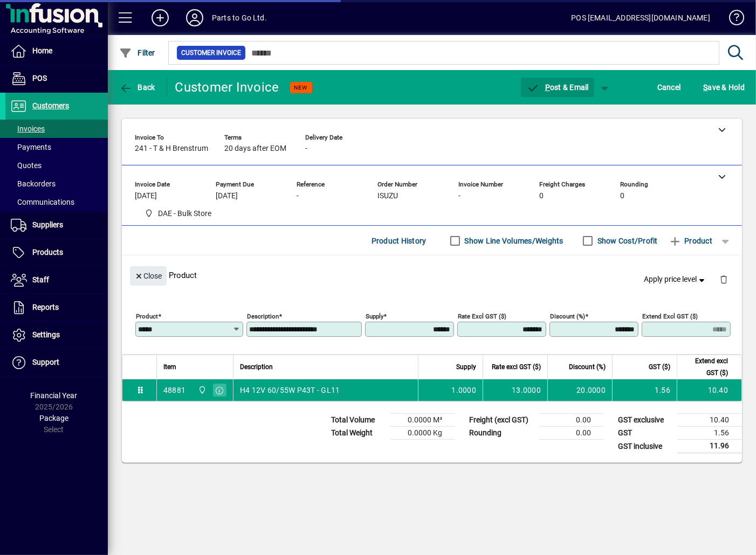 The height and width of the screenshot is (555, 756). I want to click on span: 20 days after EOM, so click(255, 149).